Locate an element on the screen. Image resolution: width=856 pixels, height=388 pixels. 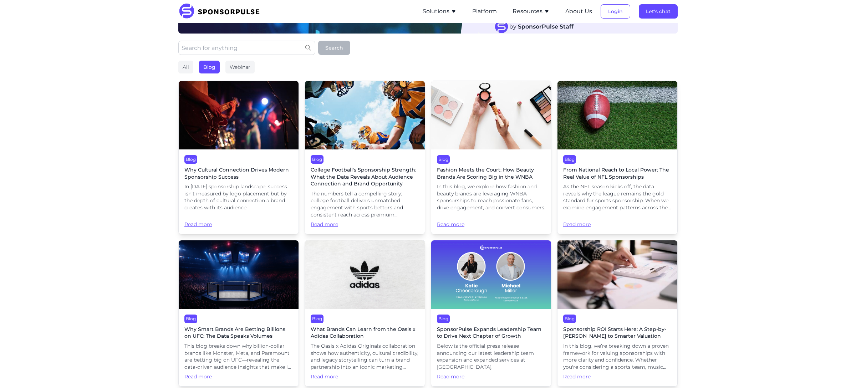
span: As the NFL season kicks off, the data reveals why the league remains the gold standard for sports... is located at coordinates (617, 197).